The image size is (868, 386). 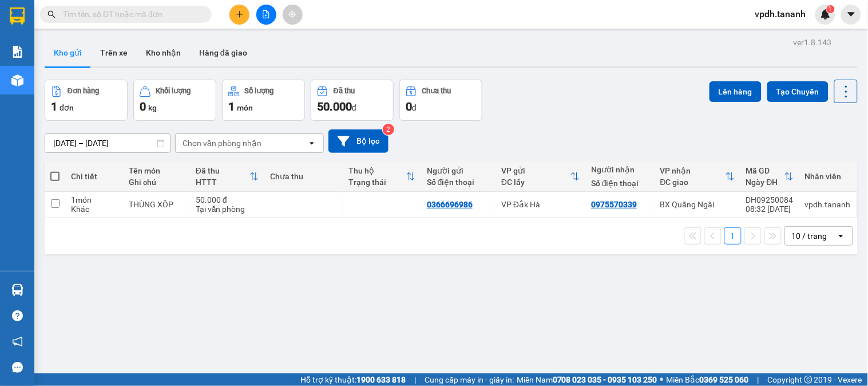 What do you see at coordinates (175, 100) in the screenshot?
I see `button: Khối lượng0kg` at bounding box center [175, 100].